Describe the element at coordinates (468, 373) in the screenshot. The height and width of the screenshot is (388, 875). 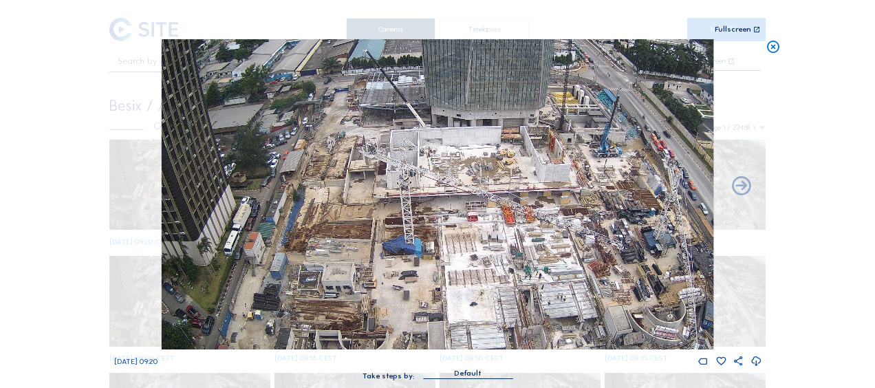
I see `div: Default` at that location.